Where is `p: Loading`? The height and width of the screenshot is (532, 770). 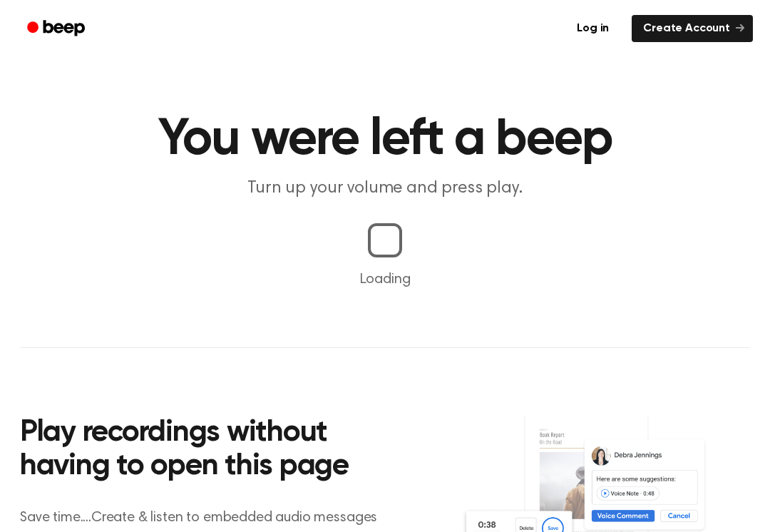
p: Loading is located at coordinates (385, 280).